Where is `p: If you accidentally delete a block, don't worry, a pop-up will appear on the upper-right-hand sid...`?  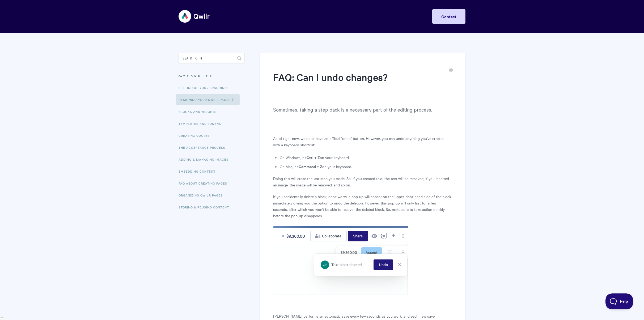
p: If you accidentally delete a block, don't worry, a pop-up will appear on the upper-right-hand sid... is located at coordinates (363, 206).